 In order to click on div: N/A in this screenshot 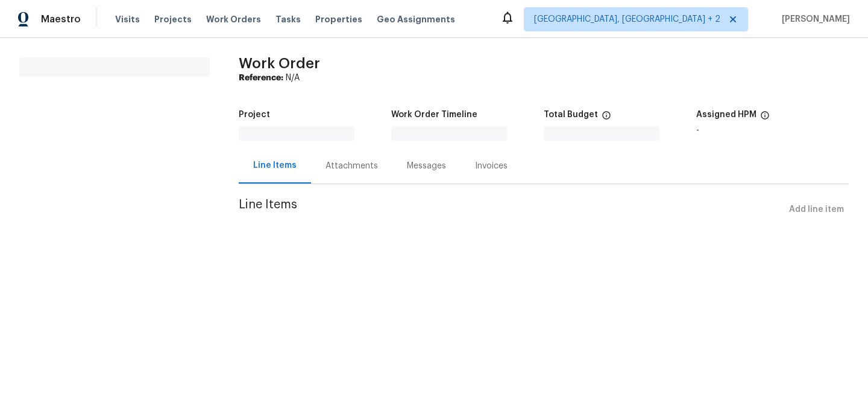, I will do `click(543, 78)`.